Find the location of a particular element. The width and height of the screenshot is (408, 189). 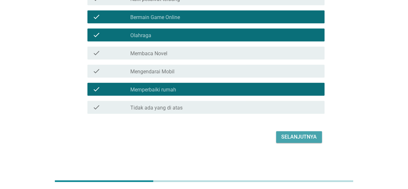

div: Selanjutnya is located at coordinates (299, 137).